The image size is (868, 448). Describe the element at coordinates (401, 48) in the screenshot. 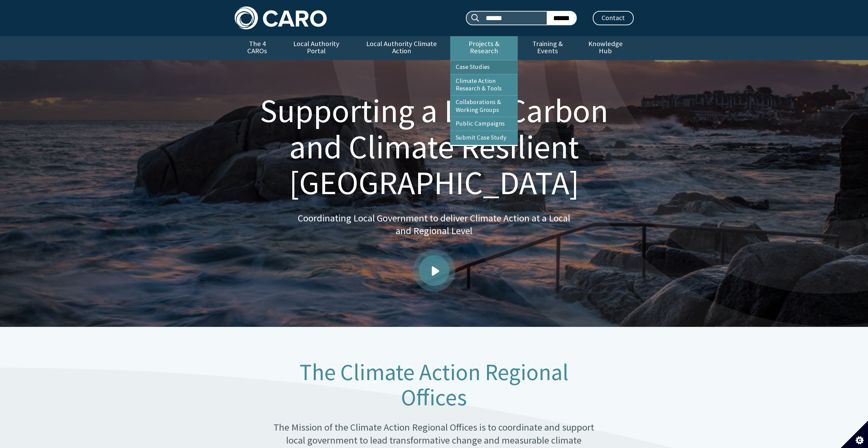

I see `a: Local Authority Climate Action` at that location.